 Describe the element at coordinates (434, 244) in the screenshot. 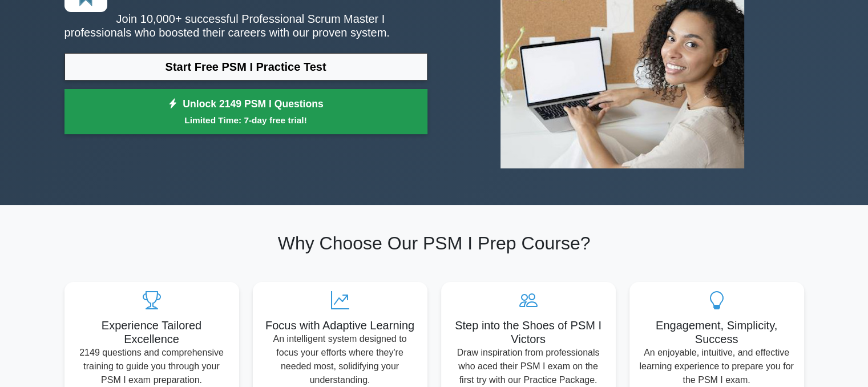

I see `h2: Why Choose Our PSM I Prep Course?` at that location.